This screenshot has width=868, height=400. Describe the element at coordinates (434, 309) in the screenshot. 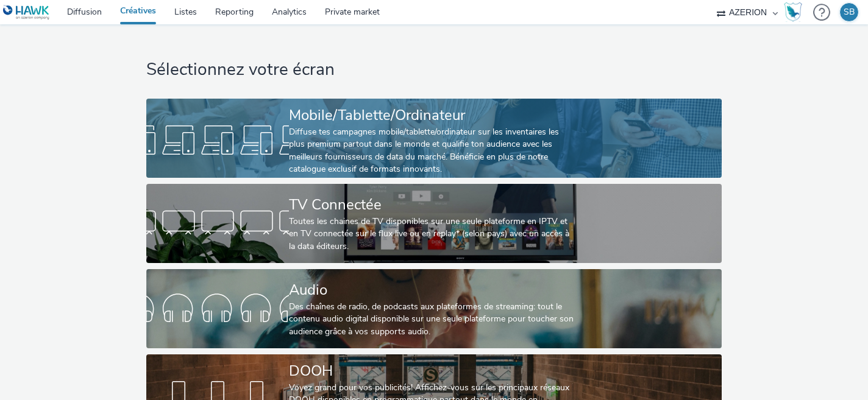

I see `a: AudioDes chaînes de radio, de podcasts aux plateformes de streaming: tout le contenu audio digita...` at that location.